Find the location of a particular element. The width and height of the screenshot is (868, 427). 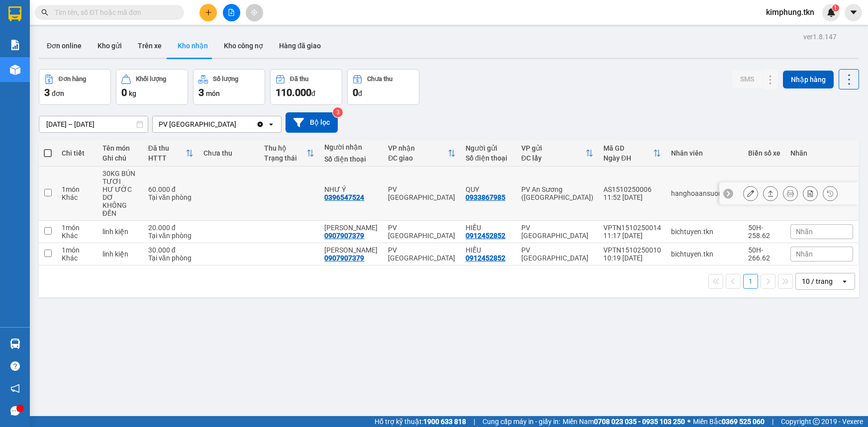

button: Nhập hàng is located at coordinates (808, 80).